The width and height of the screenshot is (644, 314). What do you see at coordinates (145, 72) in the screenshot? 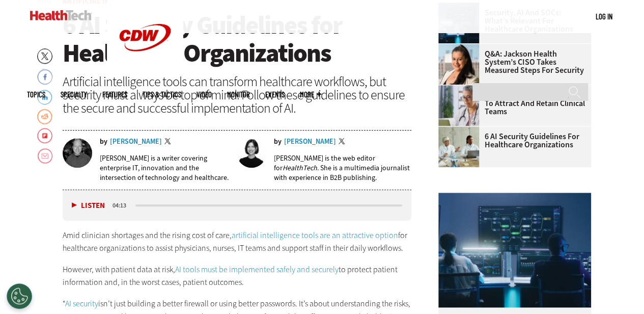
I see `a: CDW` at bounding box center [145, 72].